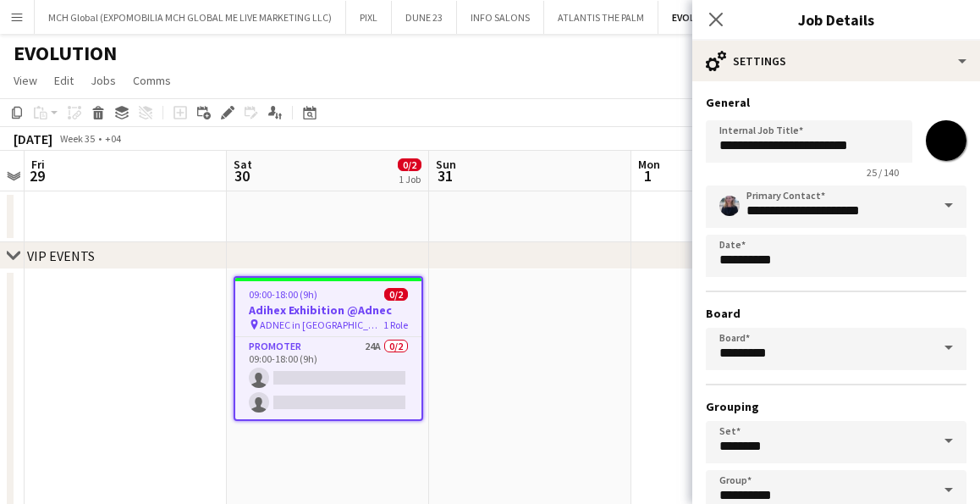 The height and width of the screenshot is (504, 980). What do you see at coordinates (77, 138) in the screenshot?
I see `span: Week 35` at bounding box center [77, 138].